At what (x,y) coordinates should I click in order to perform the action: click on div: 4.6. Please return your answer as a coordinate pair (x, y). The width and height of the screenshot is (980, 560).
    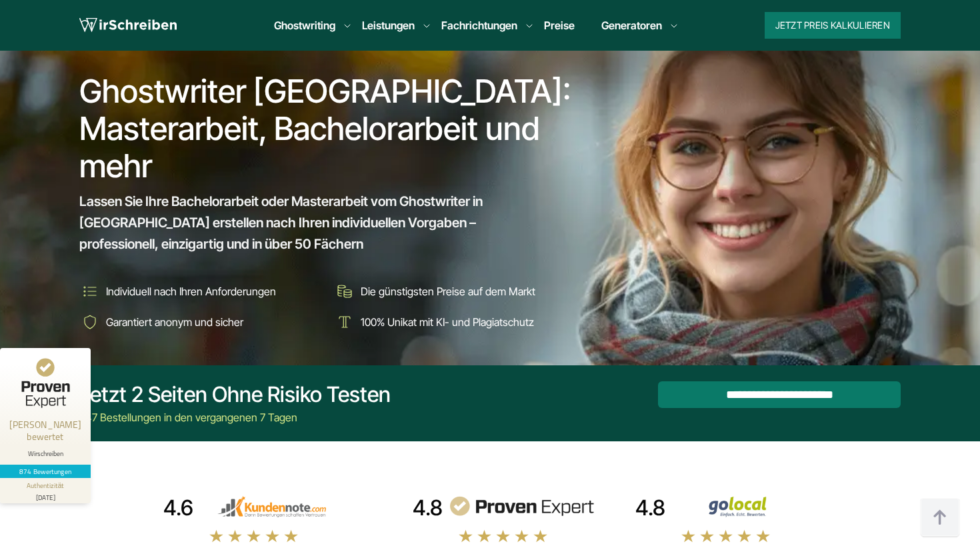
    Looking at the image, I should click on (178, 508).